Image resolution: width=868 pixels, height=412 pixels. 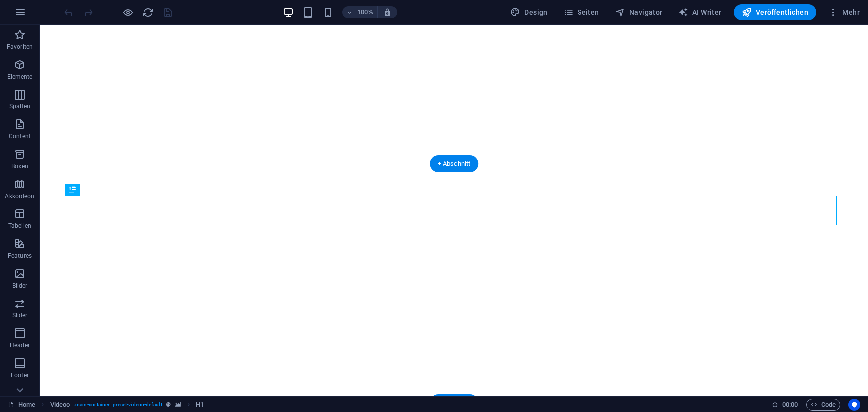 What do you see at coordinates (20, 315) in the screenshot?
I see `p: Slider` at bounding box center [20, 315].